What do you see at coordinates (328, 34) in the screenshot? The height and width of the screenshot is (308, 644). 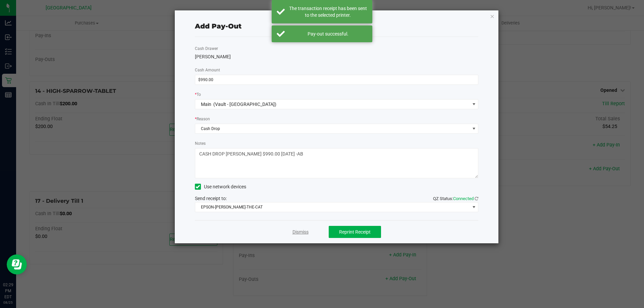 I see `div: Pay-out successful.` at bounding box center [328, 34].